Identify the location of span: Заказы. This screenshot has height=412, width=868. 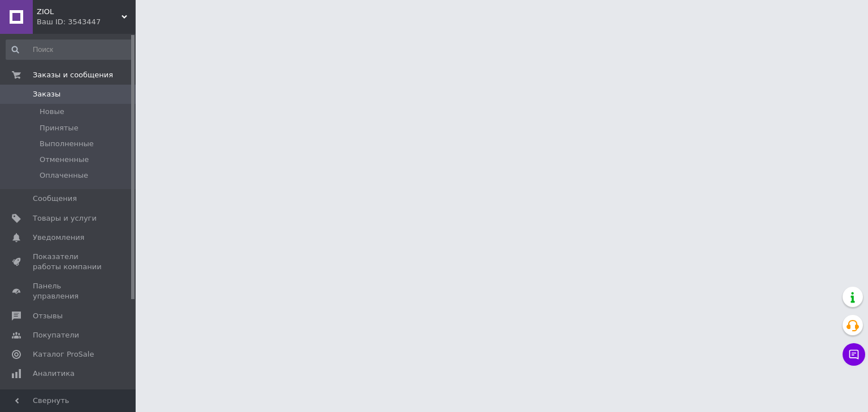
(46, 94).